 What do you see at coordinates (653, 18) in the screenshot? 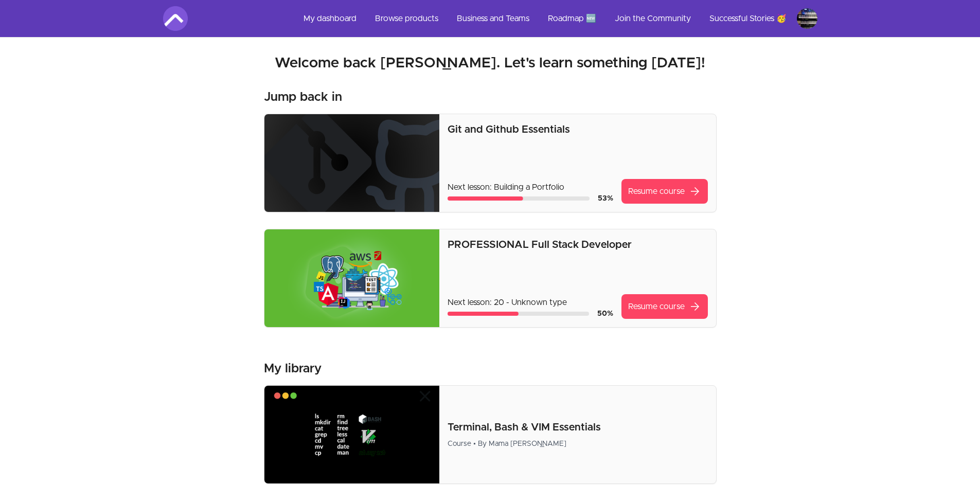
I see `a: Join the Community` at bounding box center [653, 18].